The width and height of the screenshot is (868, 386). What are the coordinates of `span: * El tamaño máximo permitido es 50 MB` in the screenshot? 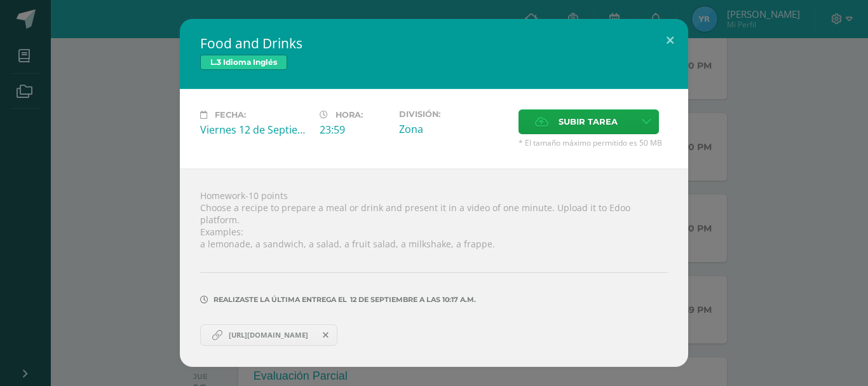 It's located at (593, 142).